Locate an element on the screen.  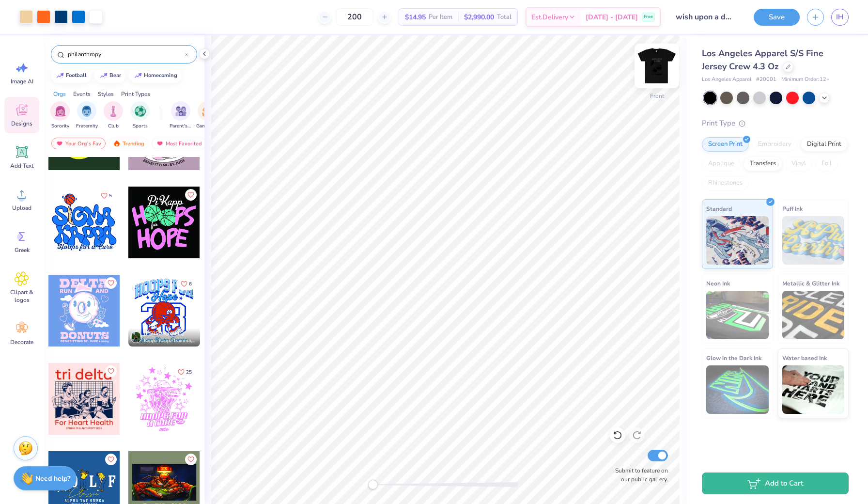
span: Minimum Order: 12 + is located at coordinates (805, 79).